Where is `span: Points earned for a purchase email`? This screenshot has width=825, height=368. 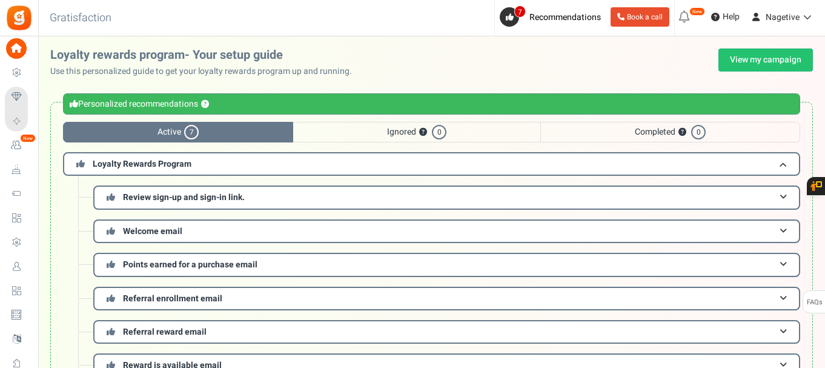
span: Points earned for a purchase email is located at coordinates (190, 264).